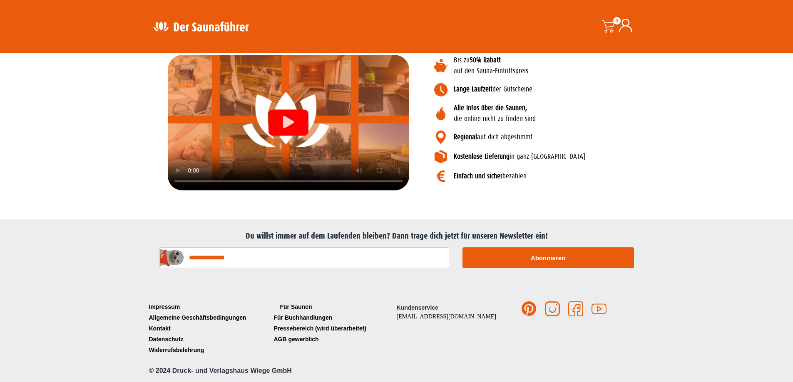 This screenshot has width=793, height=382. What do you see at coordinates (558, 137) in the screenshot?
I see `p: auf dich abgestimmt` at bounding box center [558, 137].